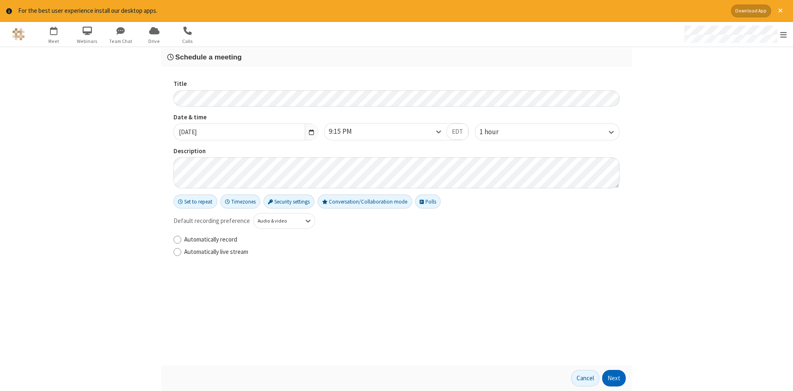  I want to click on span: Calls, so click(188, 41).